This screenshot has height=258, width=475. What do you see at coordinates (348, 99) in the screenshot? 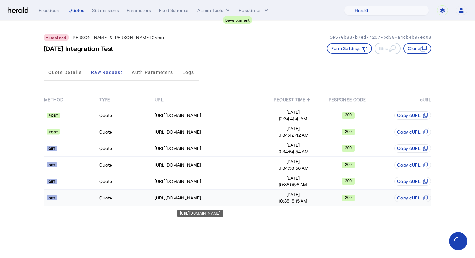
I see `th: RESPONSE CODE` at bounding box center [348, 99].